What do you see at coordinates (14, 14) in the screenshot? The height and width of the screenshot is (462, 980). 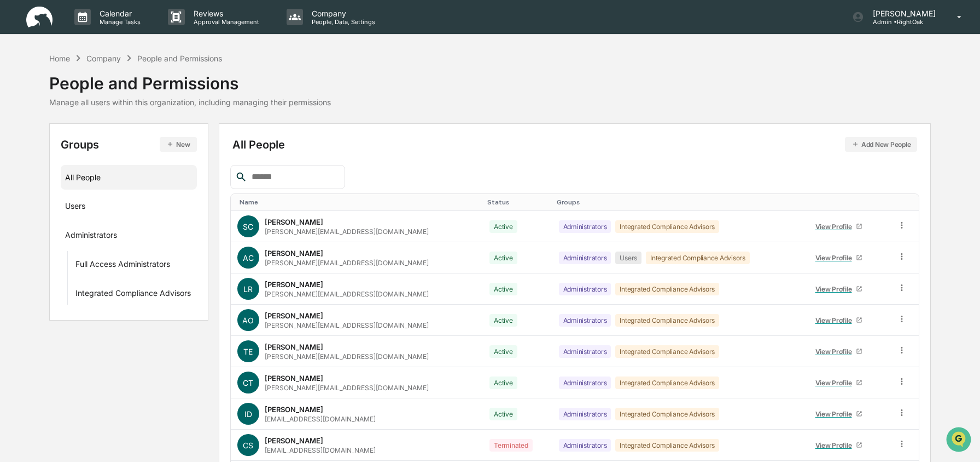 I see `button: Open customer support` at bounding box center [14, 14].